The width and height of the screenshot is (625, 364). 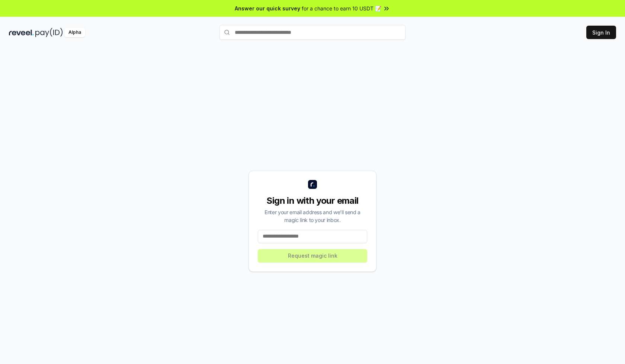 What do you see at coordinates (312, 216) in the screenshot?
I see `div: Enter your email address and we’ll send a magic link to your inbox.` at bounding box center [312, 216].